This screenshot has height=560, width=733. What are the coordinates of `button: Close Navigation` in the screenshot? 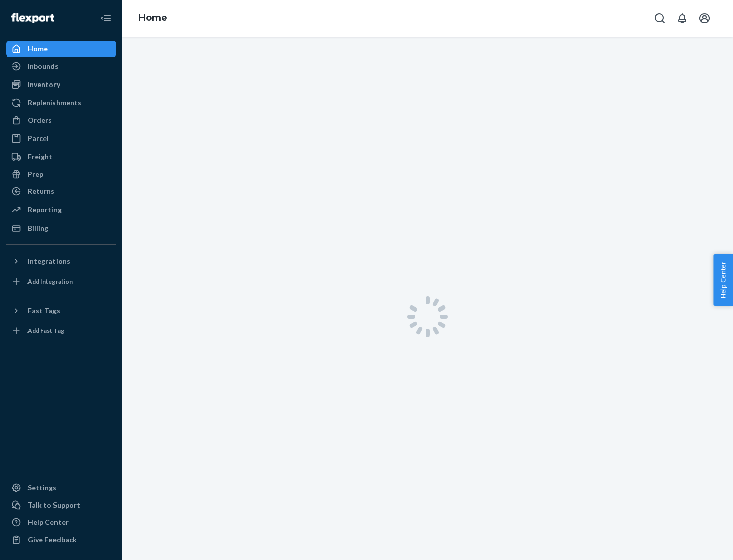 It's located at (106, 19).